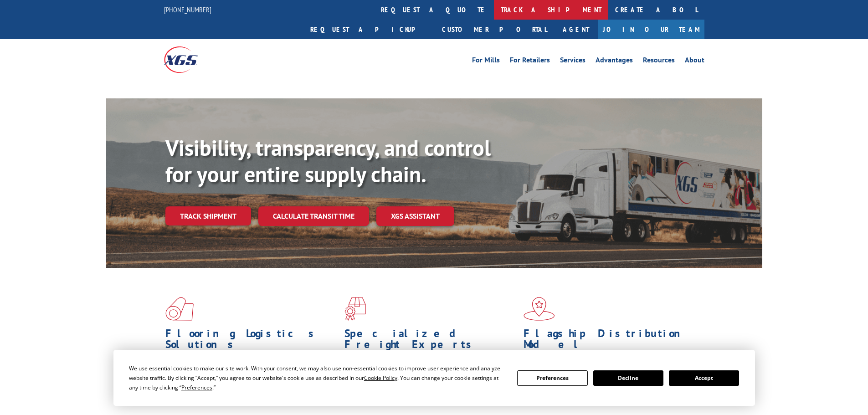  Describe the element at coordinates (197, 388) in the screenshot. I see `span: Preferences` at that location.